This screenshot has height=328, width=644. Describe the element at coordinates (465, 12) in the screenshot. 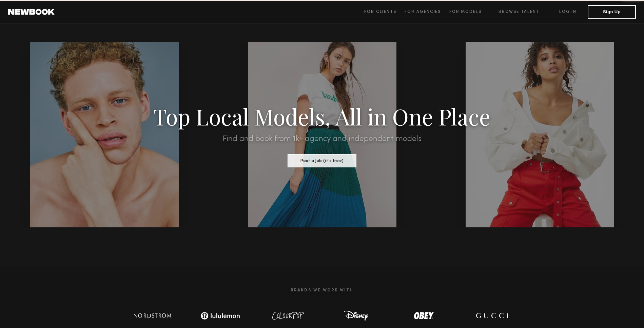

I see `span: For Models` at that location.